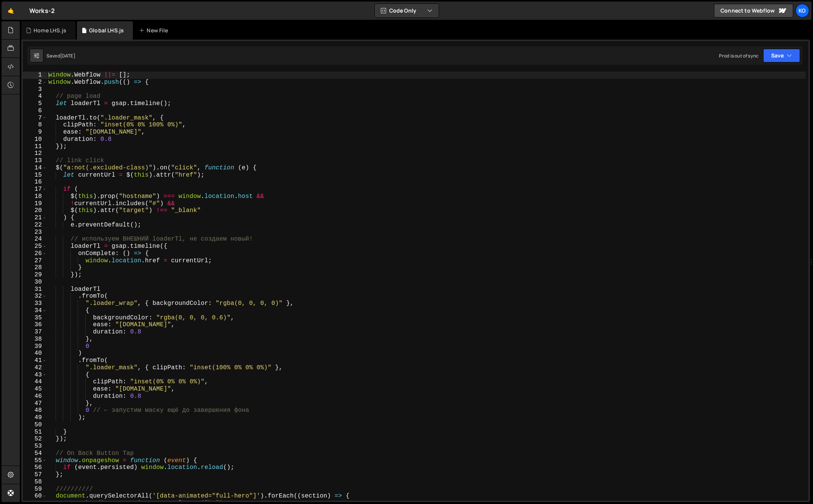  What do you see at coordinates (35, 411) in the screenshot?
I see `div: 48` at bounding box center [35, 411].